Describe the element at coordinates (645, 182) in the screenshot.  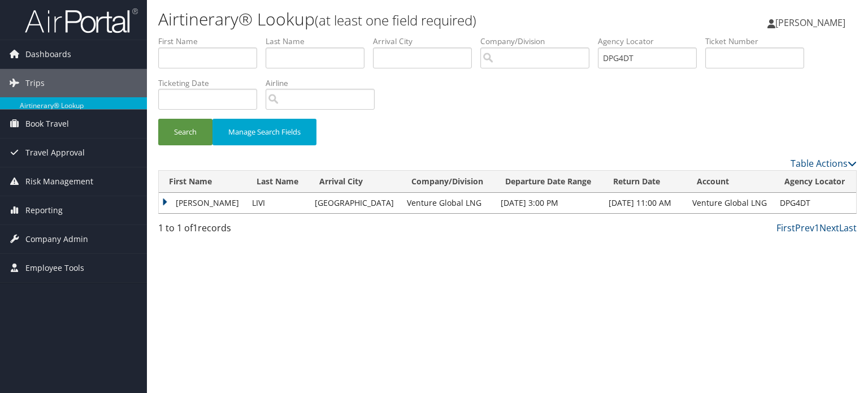
I see `th: Return Date: activate to sort column ascending` at that location.